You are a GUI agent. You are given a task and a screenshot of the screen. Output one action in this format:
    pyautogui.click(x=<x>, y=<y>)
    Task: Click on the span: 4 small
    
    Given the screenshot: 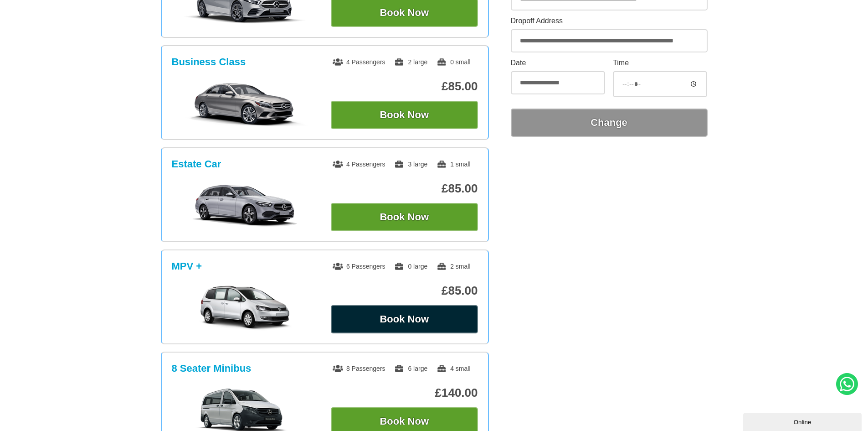 What is the action you would take?
    pyautogui.click(x=454, y=368)
    